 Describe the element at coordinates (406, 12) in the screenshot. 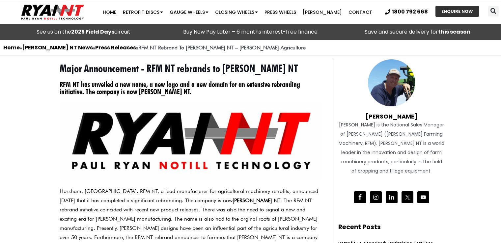

I see `a: 1800 792 668` at that location.